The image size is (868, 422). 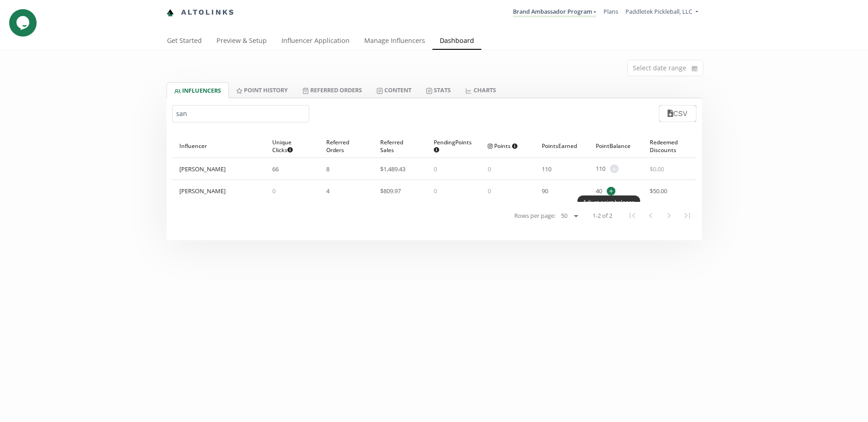 I want to click on span: 4, so click(x=327, y=191).